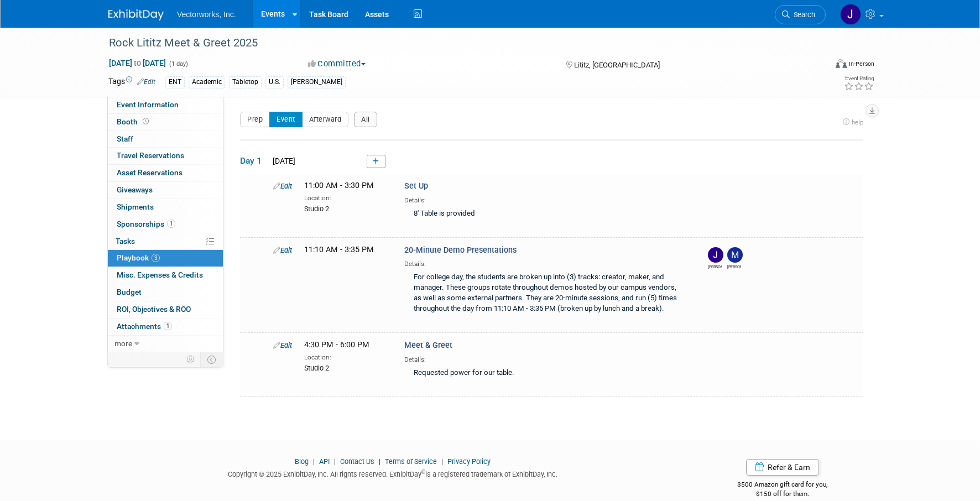 The image size is (980, 501). Describe the element at coordinates (156, 258) in the screenshot. I see `span: 3` at that location.